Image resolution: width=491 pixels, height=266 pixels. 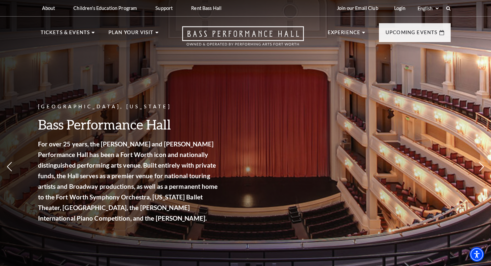 What do you see at coordinates (131, 34) in the screenshot?
I see `p: Plan Your Visit` at bounding box center [131, 34].